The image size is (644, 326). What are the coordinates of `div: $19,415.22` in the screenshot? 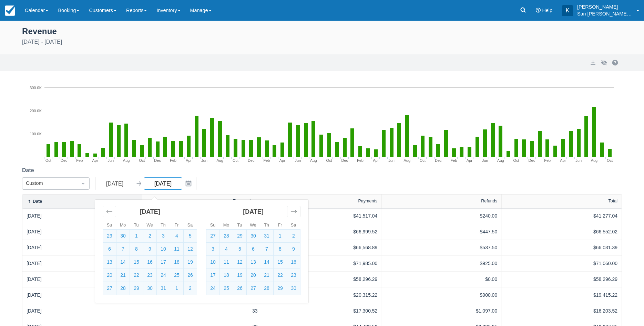 It's located at (562, 295).